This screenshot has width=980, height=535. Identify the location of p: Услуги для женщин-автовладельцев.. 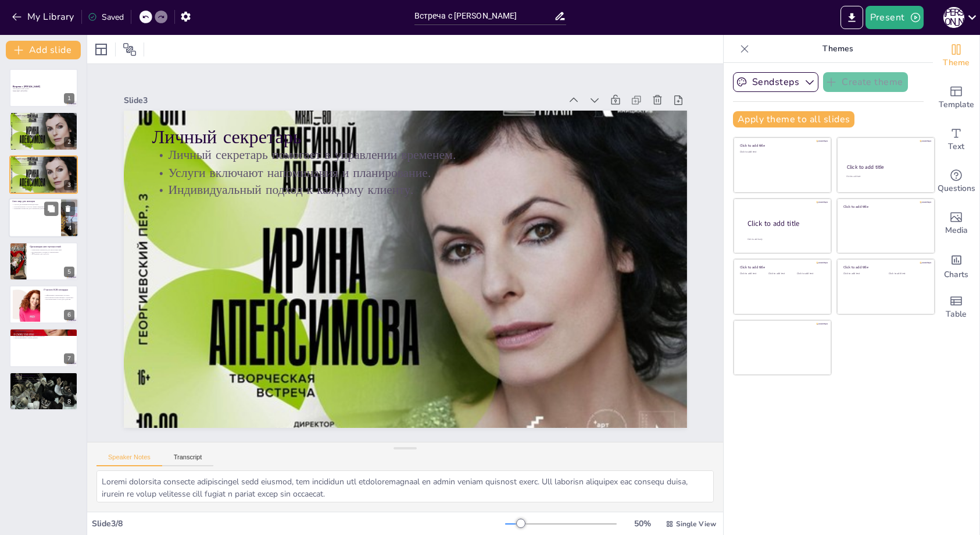
(35, 204).